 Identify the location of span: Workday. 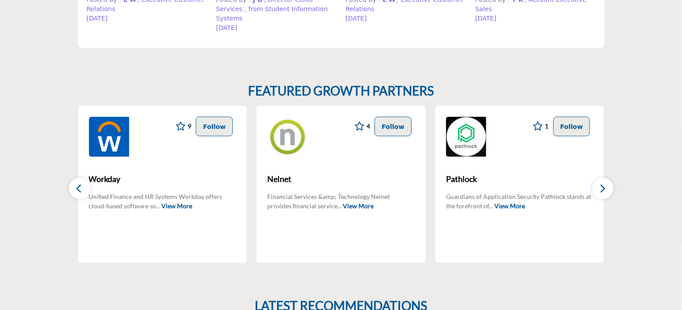
(163, 179).